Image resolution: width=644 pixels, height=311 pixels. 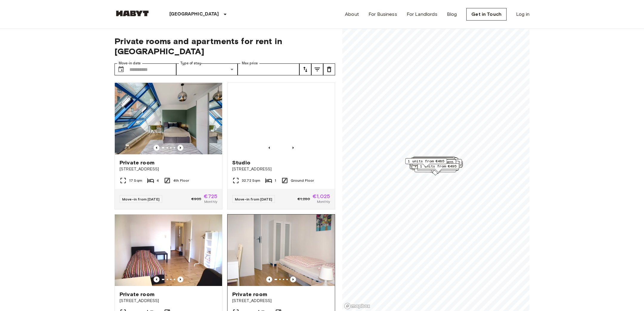 What do you see at coordinates (304, 199) in the screenshot?
I see `span: €1,280` at bounding box center [304, 199].